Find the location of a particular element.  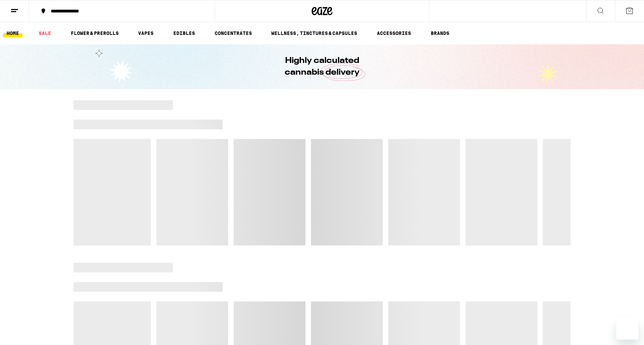

a: FLOWER & PREROLLS is located at coordinates (94, 33).